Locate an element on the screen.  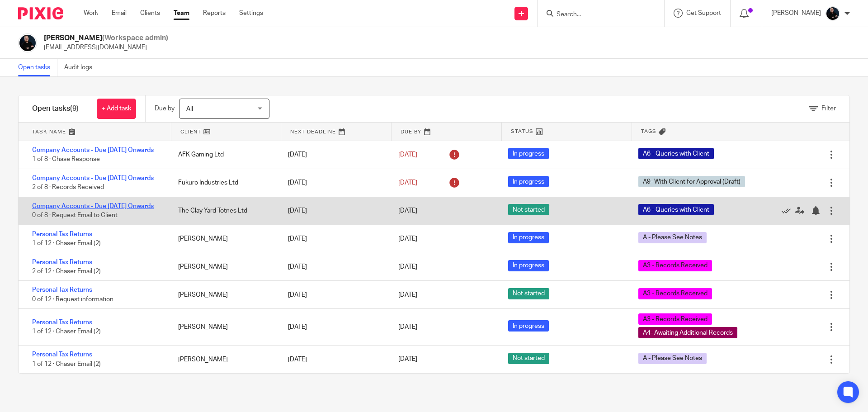
a: Team is located at coordinates (181, 13).